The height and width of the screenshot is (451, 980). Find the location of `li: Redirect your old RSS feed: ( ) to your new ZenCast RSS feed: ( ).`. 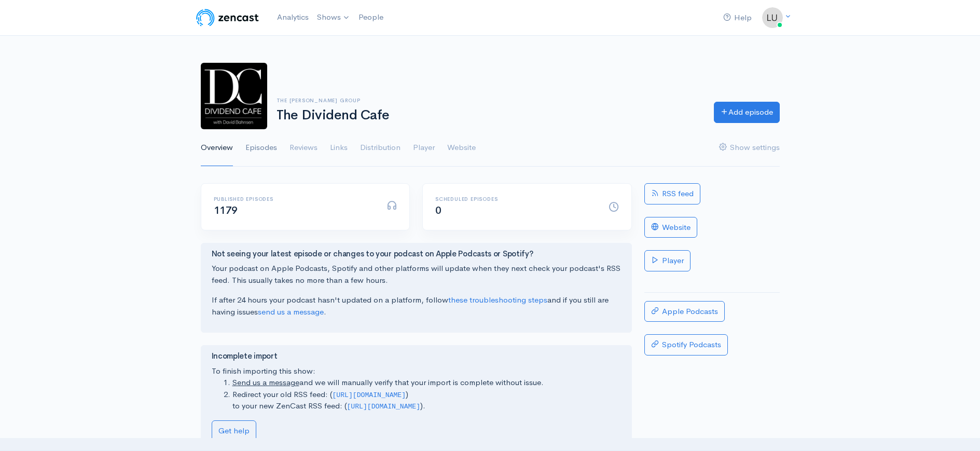

li: Redirect your old RSS feed: ( ) to your new ZenCast RSS feed: ( ). is located at coordinates (426, 400).